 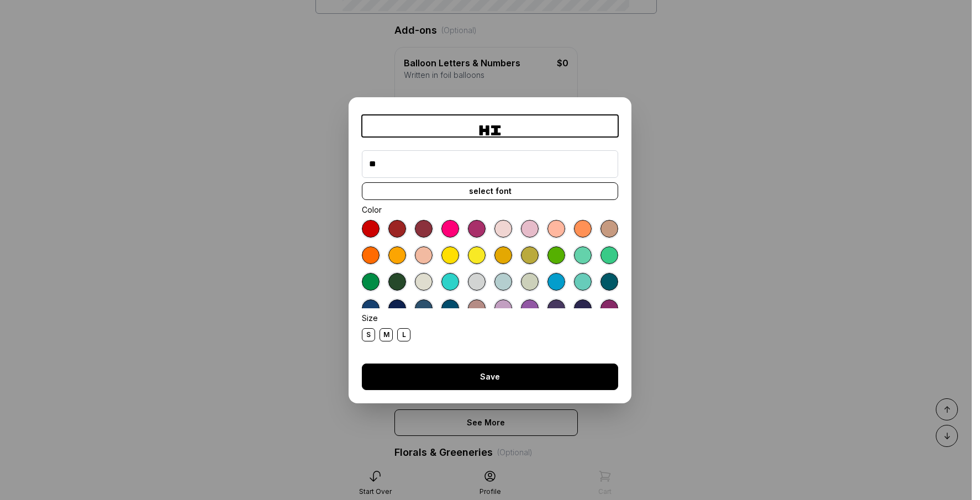 I want to click on button: Save, so click(x=490, y=377).